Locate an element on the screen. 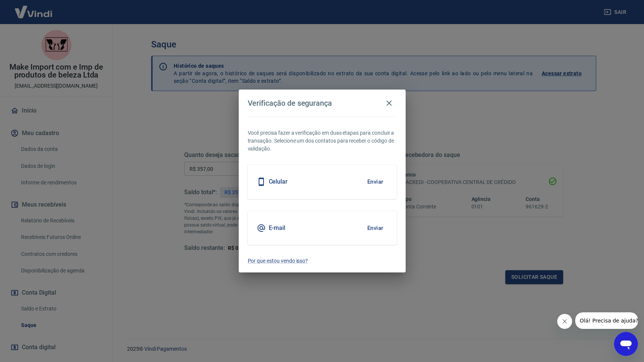 This screenshot has width=644, height=362. p: Você precisa fazer a verificação em duas etapas para concluir a transação. Selecione um dos conta... is located at coordinates (322, 141).